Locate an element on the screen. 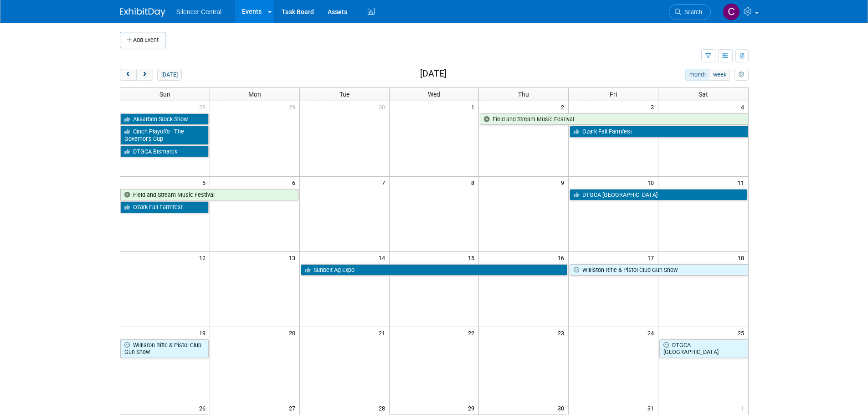  span: 10 is located at coordinates (652, 182).